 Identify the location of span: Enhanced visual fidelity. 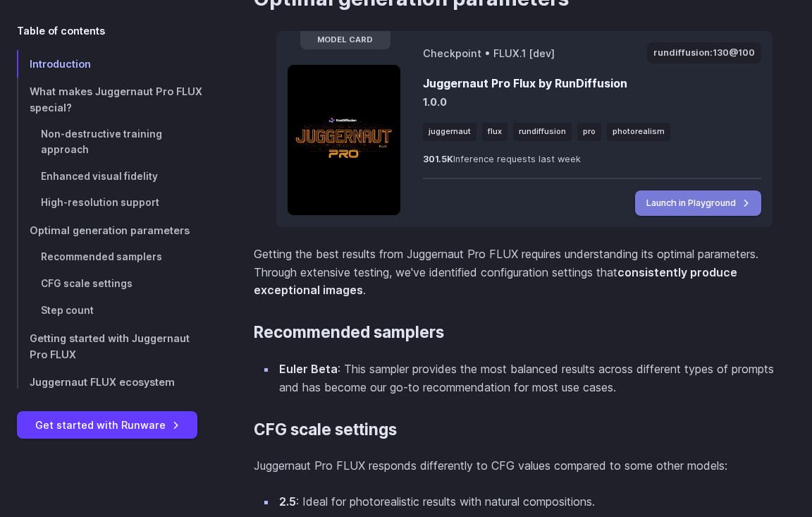
(100, 176).